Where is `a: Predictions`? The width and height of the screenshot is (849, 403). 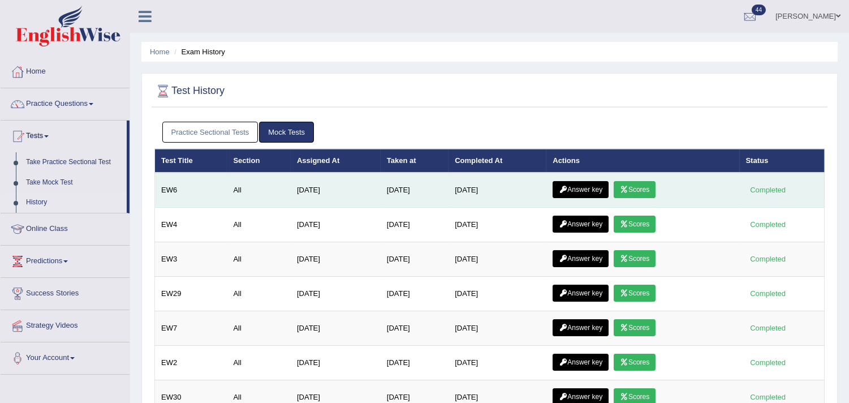 a: Predictions is located at coordinates (65, 259).